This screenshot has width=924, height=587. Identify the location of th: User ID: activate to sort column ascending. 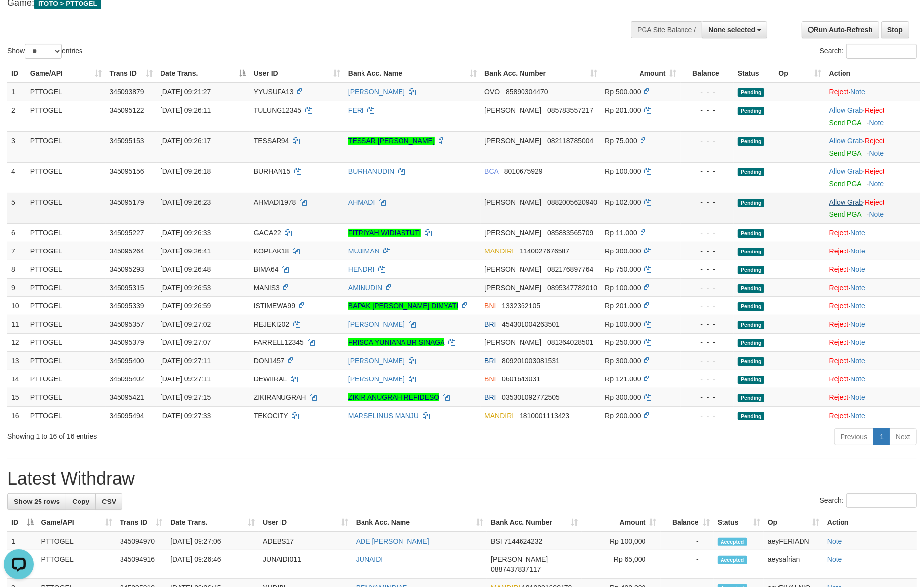
(296, 73).